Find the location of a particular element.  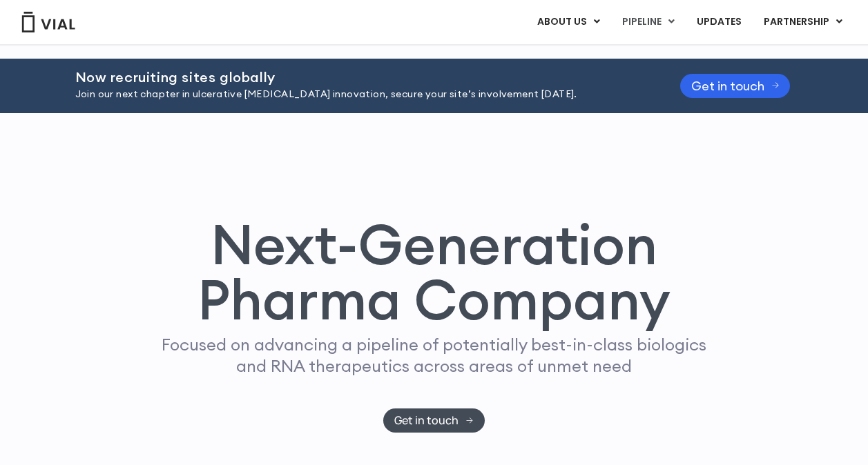

h2: Now recruiting sites globally is located at coordinates (361, 78).